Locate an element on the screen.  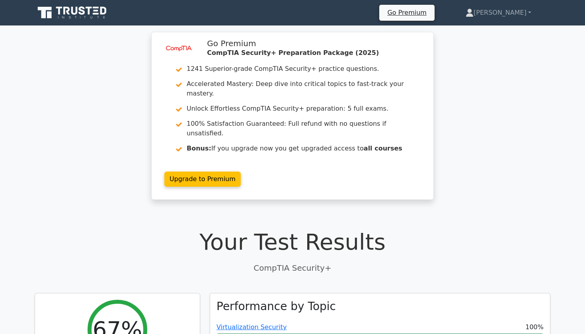
p: CompTIA Security+ is located at coordinates (292, 268).